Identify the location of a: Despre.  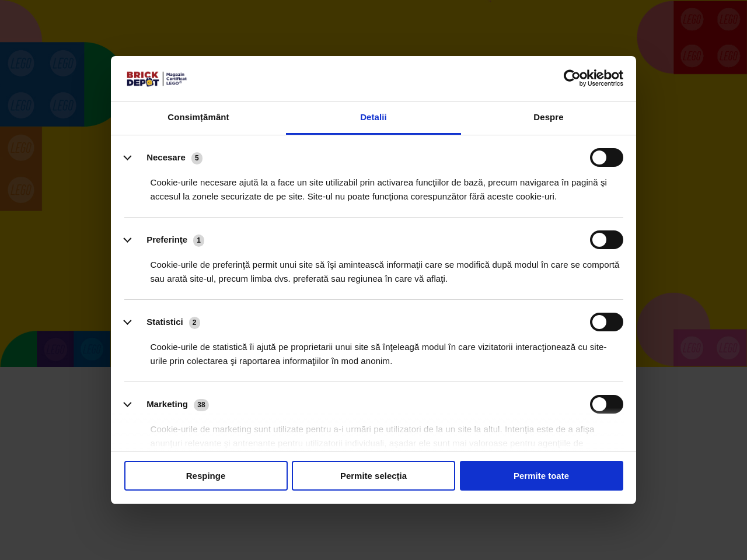
(549, 118).